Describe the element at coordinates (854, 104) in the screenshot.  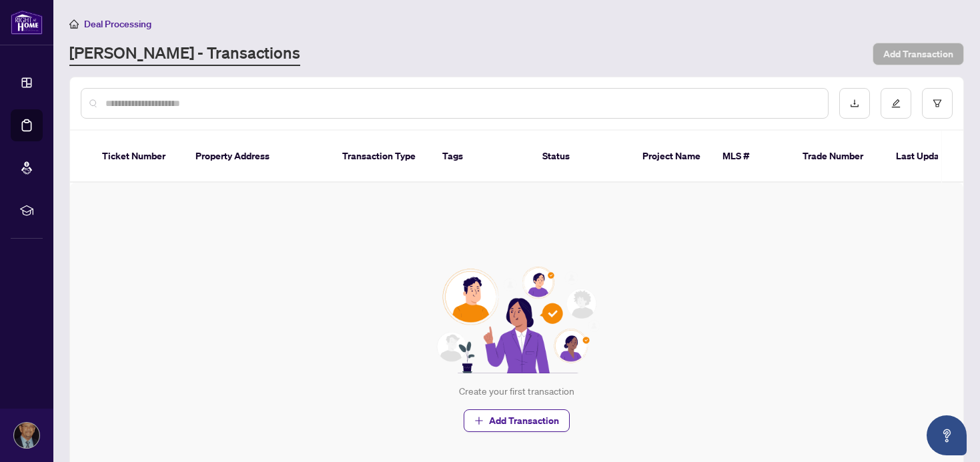
I see `span: download` at that location.